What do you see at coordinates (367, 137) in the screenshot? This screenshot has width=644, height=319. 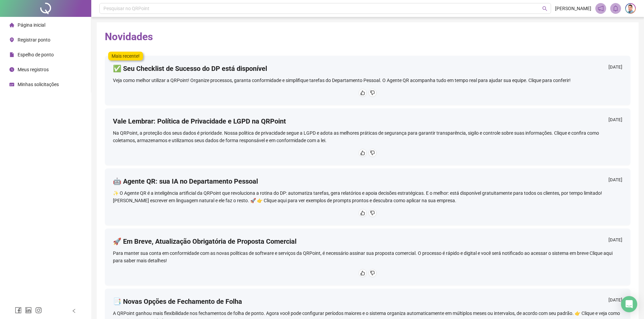 I see `div: Na QRPoint, a proteção dos seus dados é prioridade. Nossa política de privacidade segue a LGPD e ...` at bounding box center [367, 137].